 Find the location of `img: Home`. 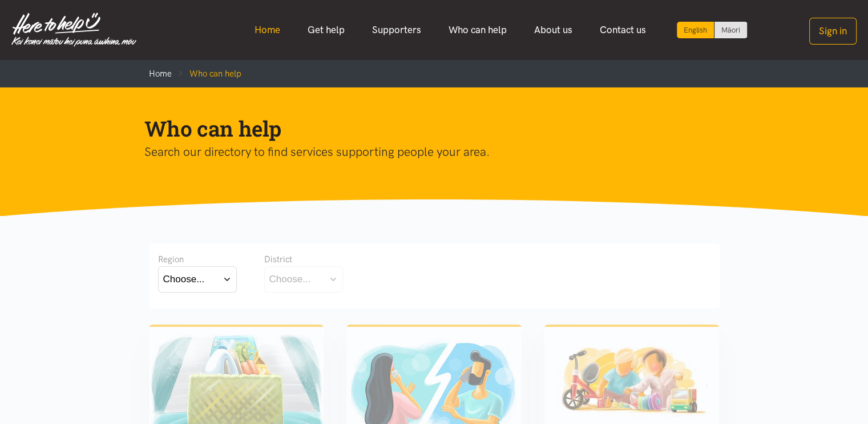

img: Home is located at coordinates (73, 30).